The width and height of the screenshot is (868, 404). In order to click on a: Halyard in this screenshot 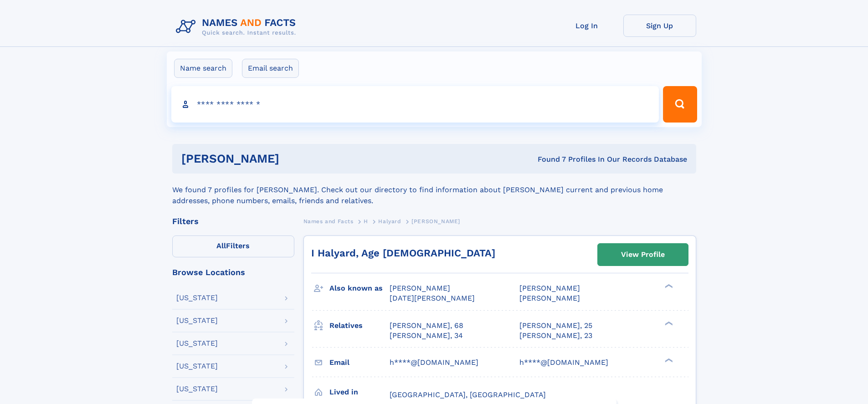, I will do `click(390, 221)`.